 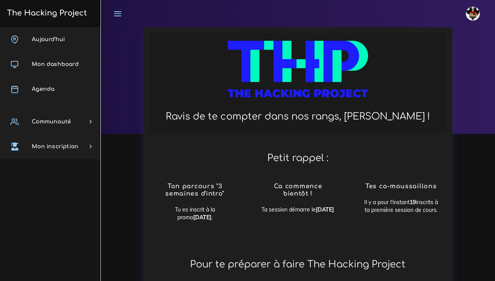 What do you see at coordinates (55, 146) in the screenshot?
I see `span: Mon inscription` at bounding box center [55, 146].